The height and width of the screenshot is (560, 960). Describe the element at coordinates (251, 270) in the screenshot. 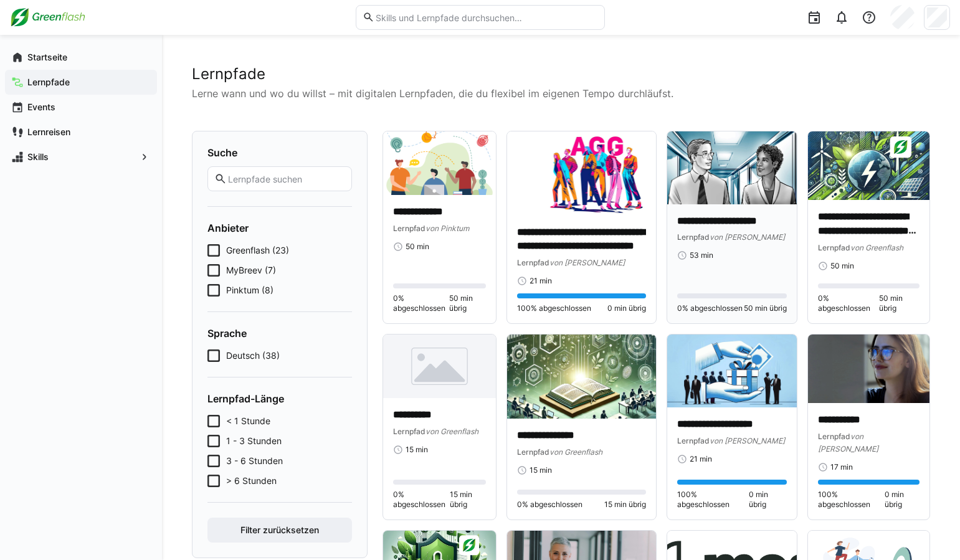

I see `span: MyBreev (7)` at that location.